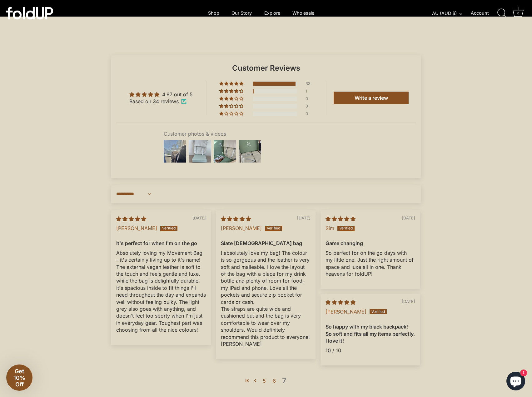  I want to click on div: Average rating is 4.97 stars, so click(161, 94).